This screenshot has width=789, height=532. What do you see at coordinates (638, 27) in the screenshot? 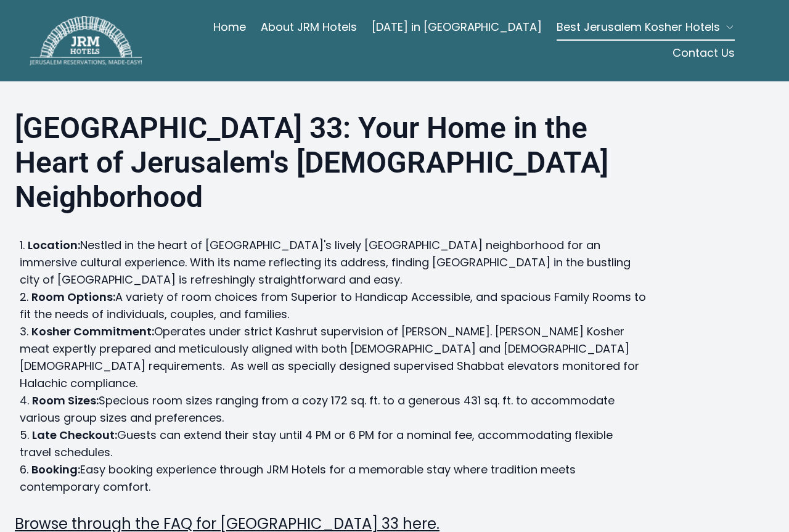
I see `span: Best Jerusalem Kosher Hotels` at bounding box center [638, 27].